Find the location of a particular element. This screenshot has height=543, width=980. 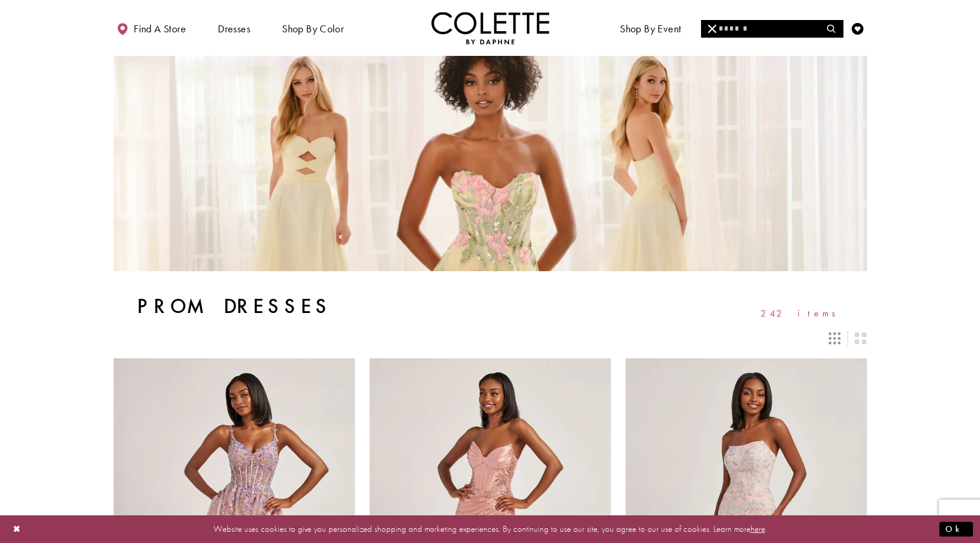

input: Search is located at coordinates (772, 29).